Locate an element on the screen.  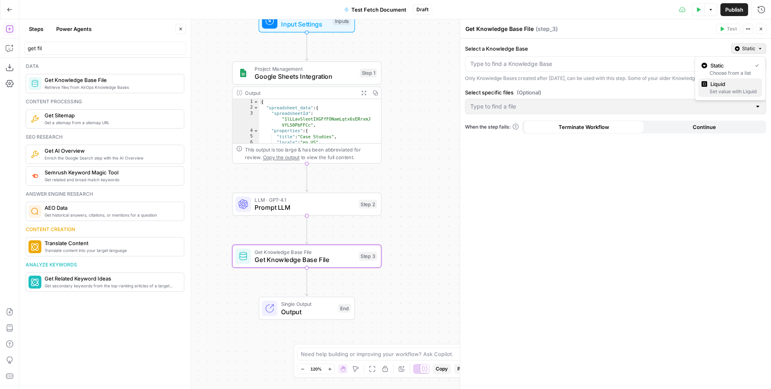
button: Continue is located at coordinates (704, 127).